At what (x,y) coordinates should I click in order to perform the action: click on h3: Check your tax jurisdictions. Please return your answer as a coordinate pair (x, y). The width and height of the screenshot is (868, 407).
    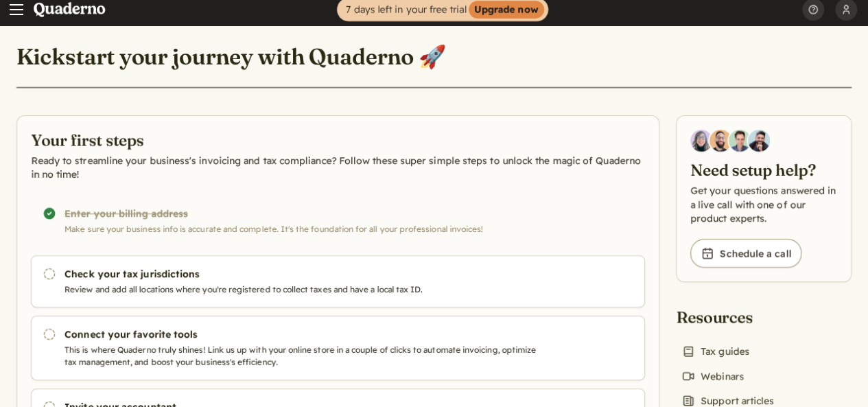
    Looking at the image, I should click on (303, 274).